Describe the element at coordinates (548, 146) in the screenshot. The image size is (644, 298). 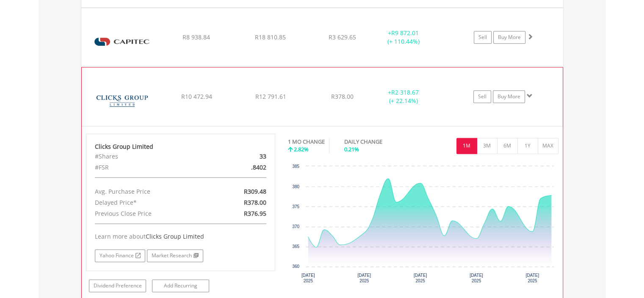
I see `button: MAX` at that location.